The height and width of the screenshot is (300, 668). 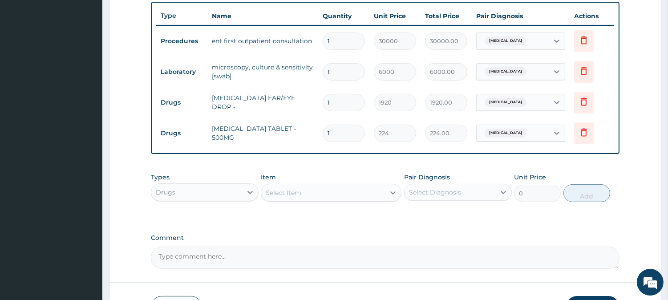 What do you see at coordinates (262, 16) in the screenshot?
I see `th: Name` at bounding box center [262, 16].